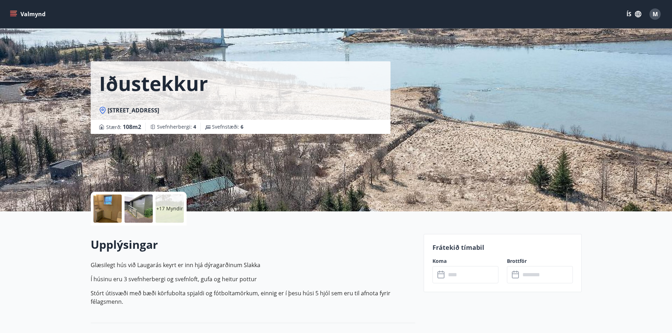 This screenshot has width=672, height=333. I want to click on button: ÍS, so click(634, 14).